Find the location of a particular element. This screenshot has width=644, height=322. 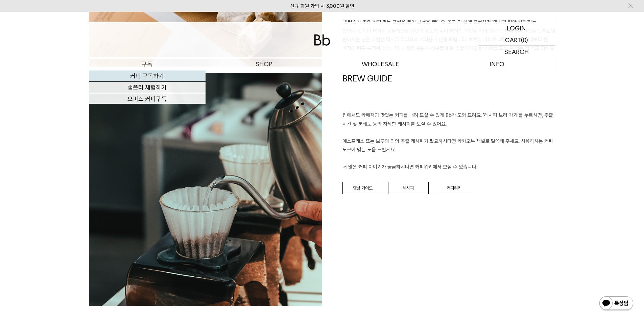

a: 커피위키 is located at coordinates (454, 188).